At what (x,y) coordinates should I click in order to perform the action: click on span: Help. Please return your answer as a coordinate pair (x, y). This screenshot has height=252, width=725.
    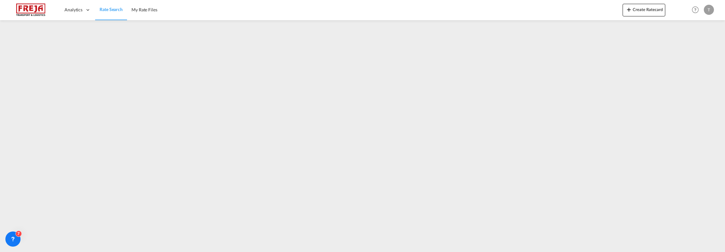
    Looking at the image, I should click on (695, 10).